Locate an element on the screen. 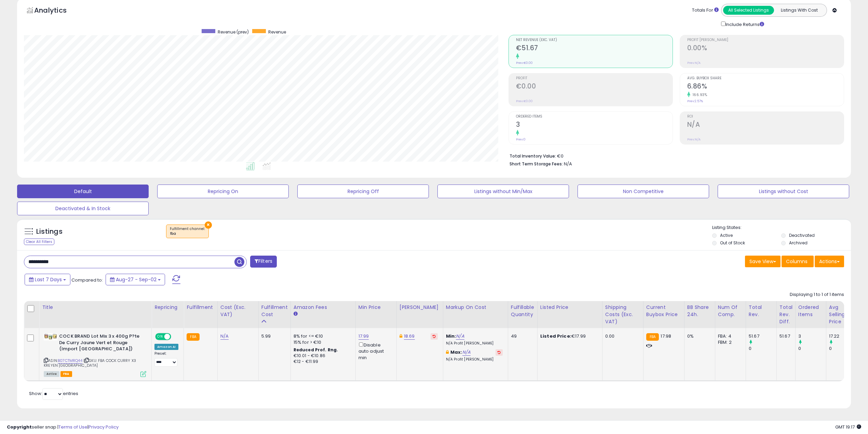 This screenshot has width=868, height=434. span: Profit is located at coordinates (594, 78).